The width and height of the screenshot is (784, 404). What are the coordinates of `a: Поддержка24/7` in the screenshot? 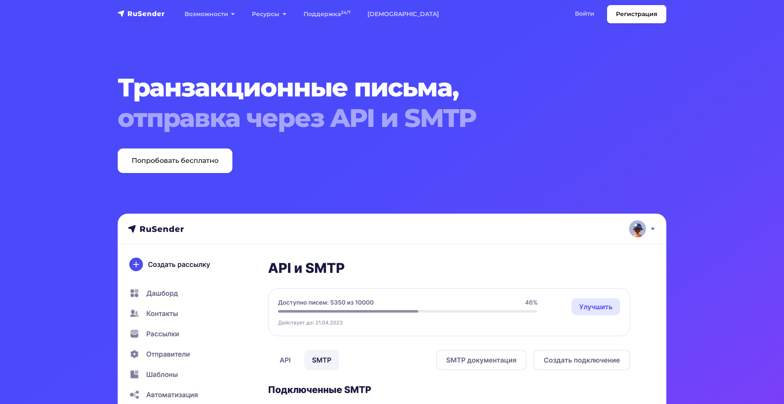 It's located at (327, 14).